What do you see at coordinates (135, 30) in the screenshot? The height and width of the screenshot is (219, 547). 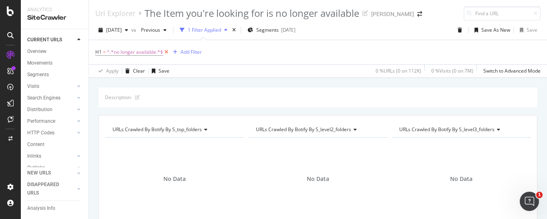 I see `span: vs` at bounding box center [135, 30].